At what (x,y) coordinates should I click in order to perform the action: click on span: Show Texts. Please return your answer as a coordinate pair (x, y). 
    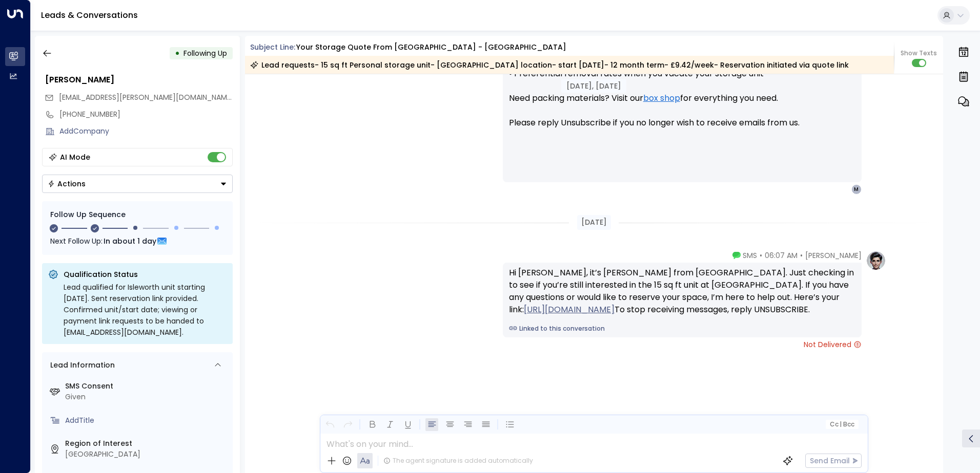
    Looking at the image, I should click on (919, 53).